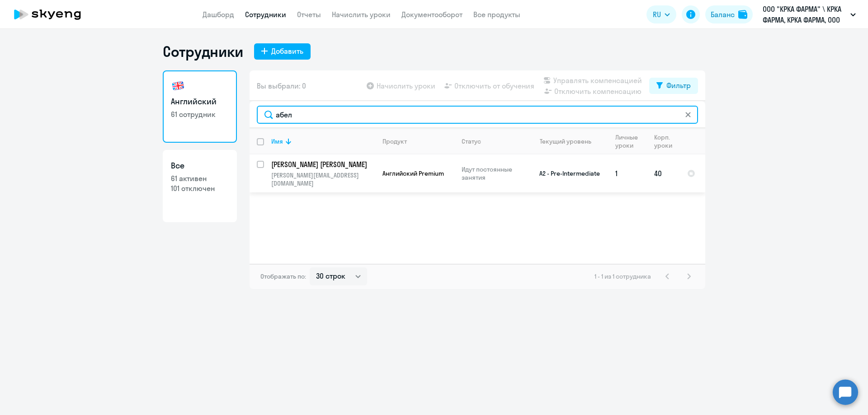 The width and height of the screenshot is (868, 415). What do you see at coordinates (661, 15) in the screenshot?
I see `button: RU` at bounding box center [661, 15].